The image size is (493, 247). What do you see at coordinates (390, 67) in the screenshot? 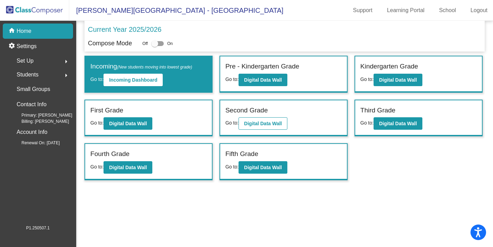
I see `label: Kindergarten Grade` at bounding box center [390, 67].